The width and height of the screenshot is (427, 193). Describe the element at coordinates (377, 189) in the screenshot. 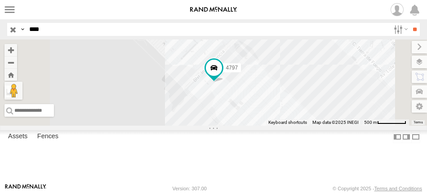

I see `div: © Copyright 2025 -` at that location.